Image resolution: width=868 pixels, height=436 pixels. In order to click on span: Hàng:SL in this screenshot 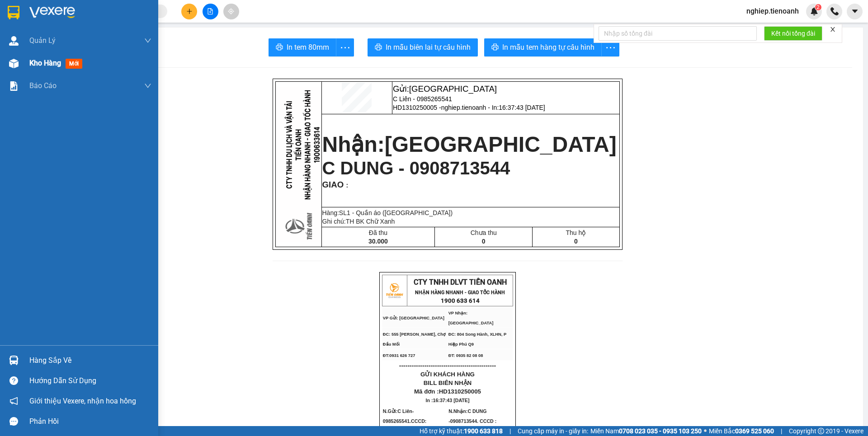, I will do `click(388, 213)`.